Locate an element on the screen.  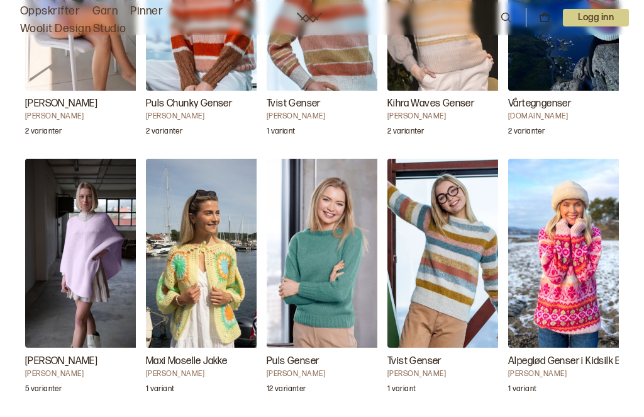
a: Garn is located at coordinates (105, 11).